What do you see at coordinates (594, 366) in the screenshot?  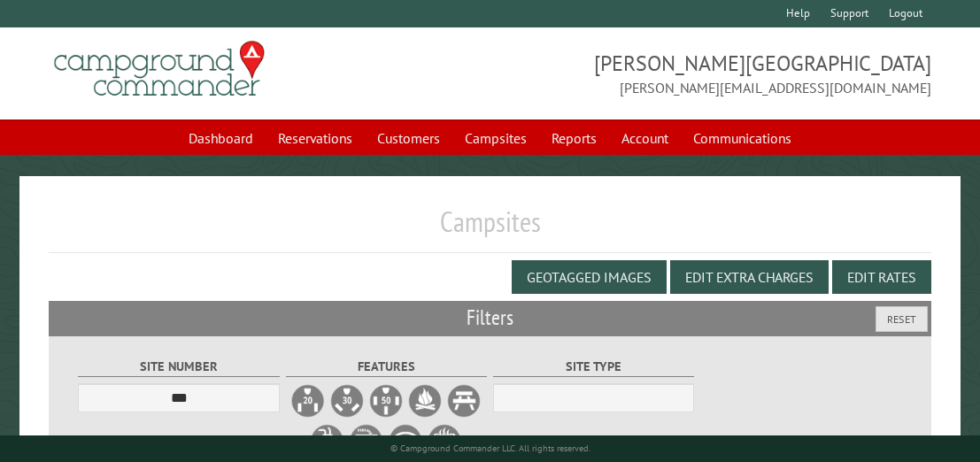 I see `label: Site Type` at bounding box center [594, 366].